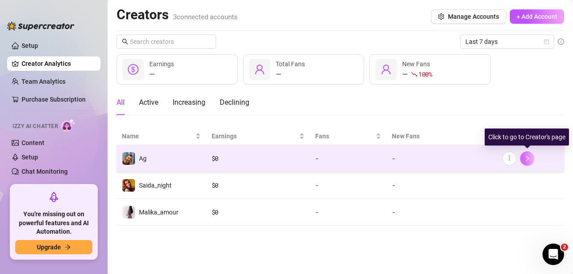 Image resolution: width=573 pixels, height=274 pixels. Describe the element at coordinates (54, 197) in the screenshot. I see `span: rocket` at that location.